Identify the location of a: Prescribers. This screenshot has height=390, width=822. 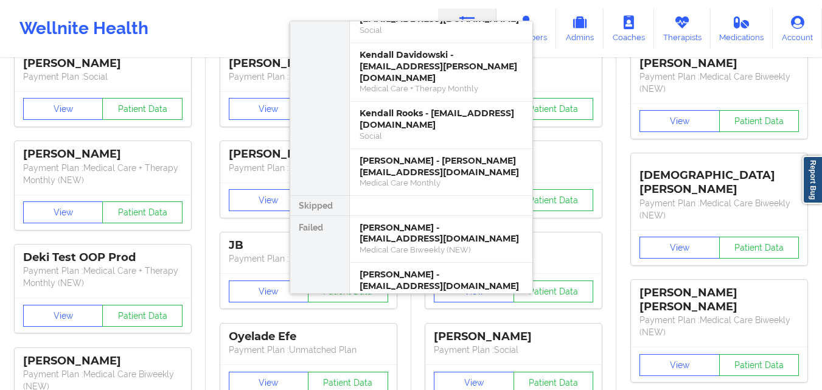
(526, 29).